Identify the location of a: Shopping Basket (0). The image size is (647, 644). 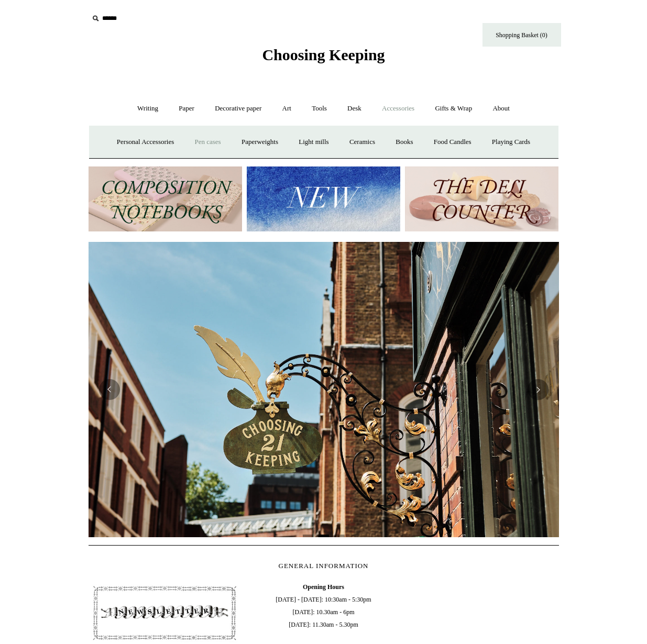
(521, 34).